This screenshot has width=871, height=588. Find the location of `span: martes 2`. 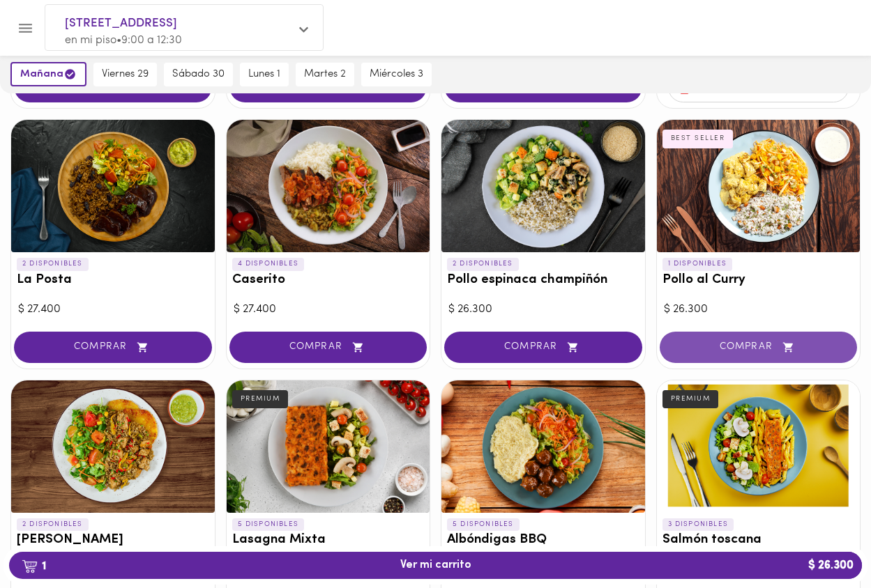

span: martes 2 is located at coordinates (325, 74).